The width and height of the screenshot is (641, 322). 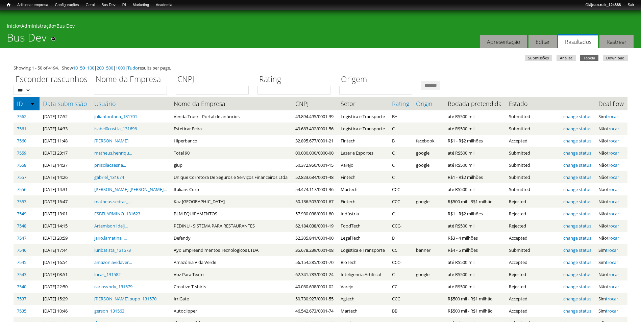 What do you see at coordinates (22, 299) in the screenshot?
I see `a: 7537` at bounding box center [22, 299].